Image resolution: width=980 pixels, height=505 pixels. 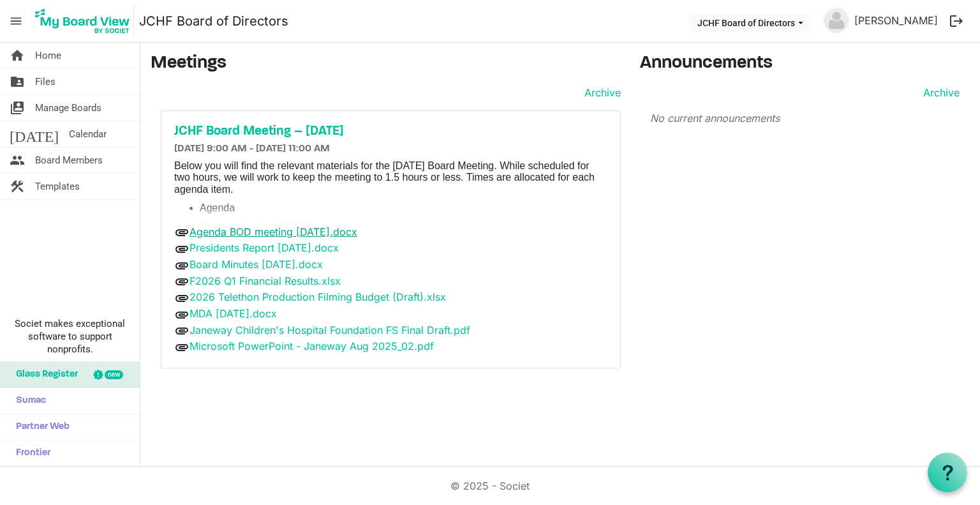 What do you see at coordinates (17, 160) in the screenshot?
I see `span: people` at bounding box center [17, 160].